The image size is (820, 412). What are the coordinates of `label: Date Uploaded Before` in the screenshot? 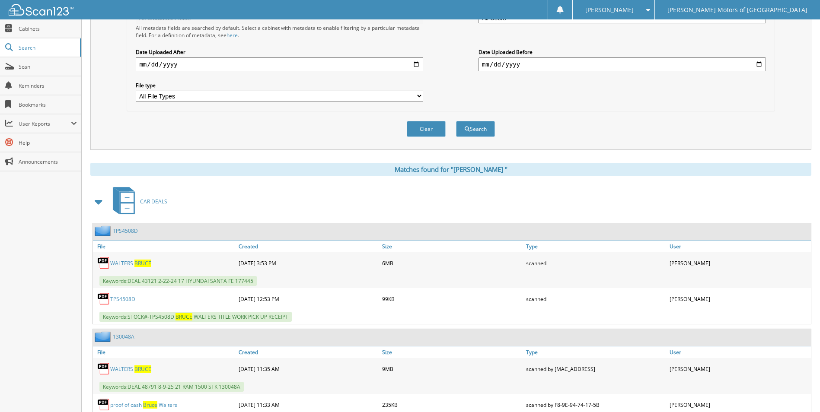 It's located at (622, 52).